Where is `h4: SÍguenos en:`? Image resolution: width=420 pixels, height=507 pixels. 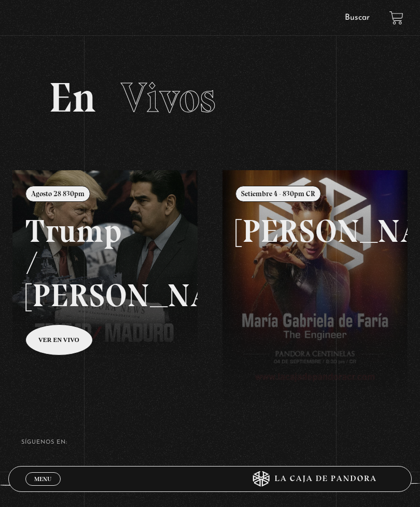 h4: SÍguenos en: is located at coordinates (210, 443).